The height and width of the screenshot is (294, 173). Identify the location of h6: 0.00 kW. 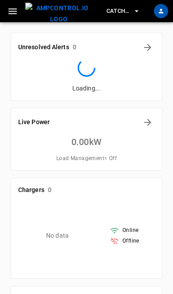
(86, 142).